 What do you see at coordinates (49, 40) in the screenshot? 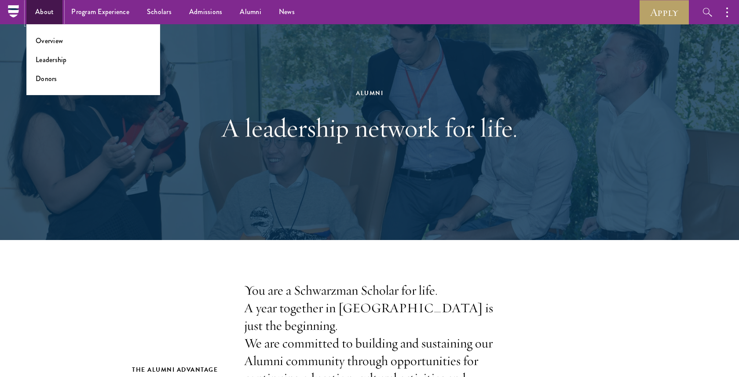
I see `a: Overview` at bounding box center [49, 40].